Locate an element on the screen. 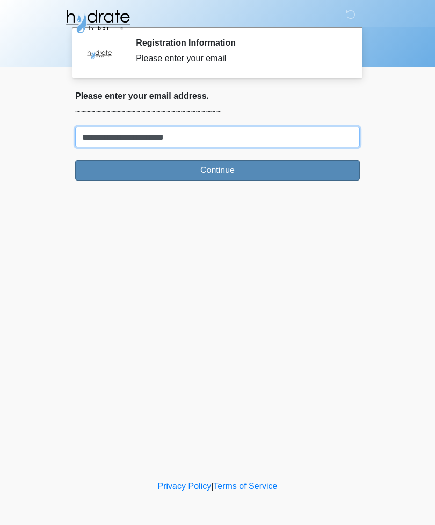 The height and width of the screenshot is (525, 435). a: Terms of Service is located at coordinates (245, 486).